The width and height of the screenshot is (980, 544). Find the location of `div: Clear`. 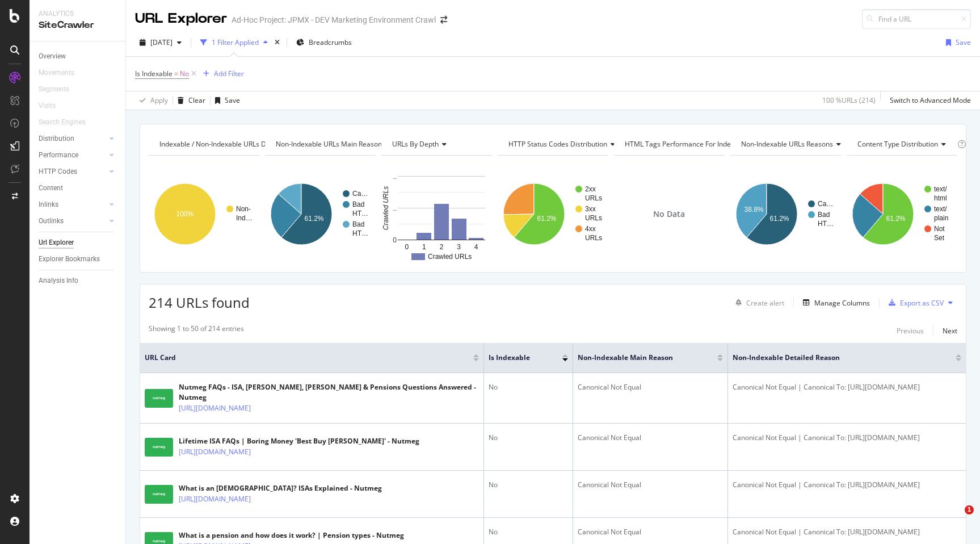

div: Clear is located at coordinates (197, 100).